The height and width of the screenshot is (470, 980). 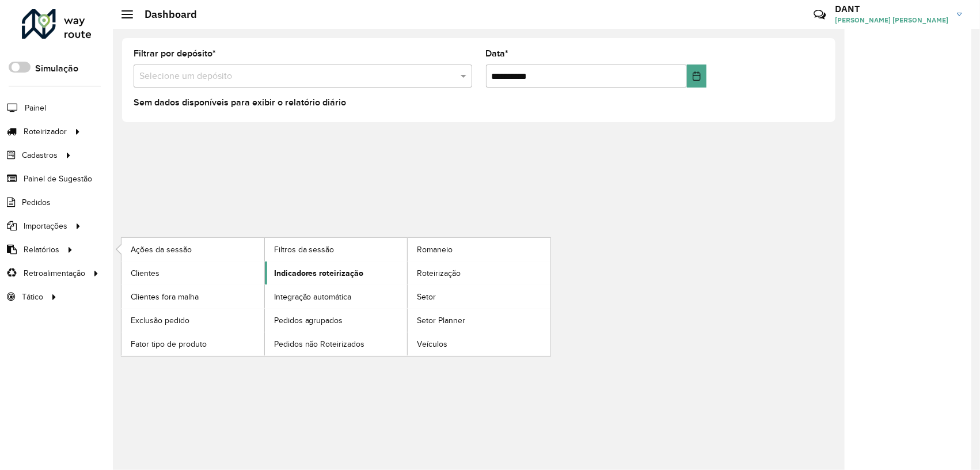 What do you see at coordinates (697, 76) in the screenshot?
I see `button: Choose Date` at bounding box center [697, 76].